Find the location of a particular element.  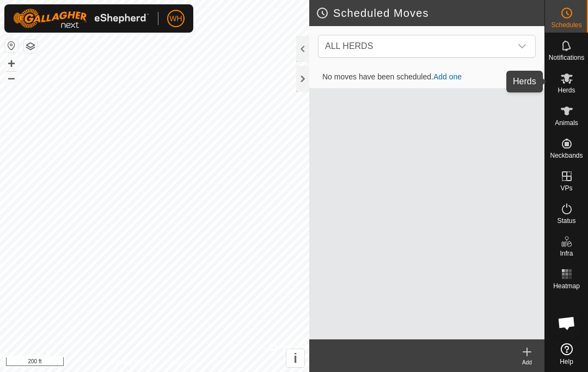

span: i is located at coordinates (295, 358).